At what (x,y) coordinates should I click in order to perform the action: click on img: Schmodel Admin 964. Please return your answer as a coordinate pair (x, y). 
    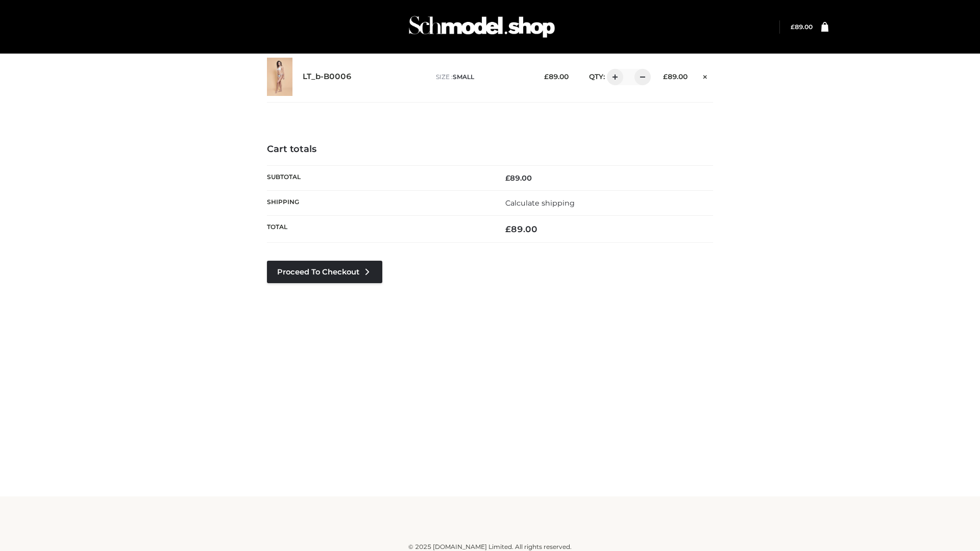
    Looking at the image, I should click on (482, 27).